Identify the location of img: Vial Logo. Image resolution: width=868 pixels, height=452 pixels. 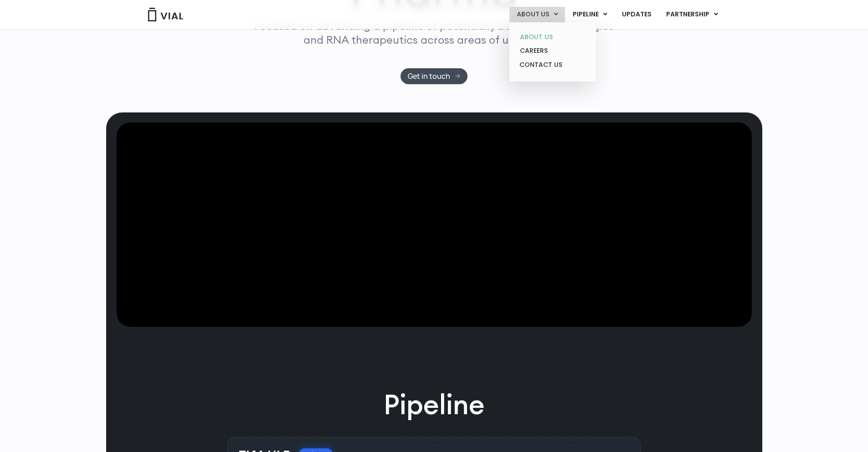
(165, 14).